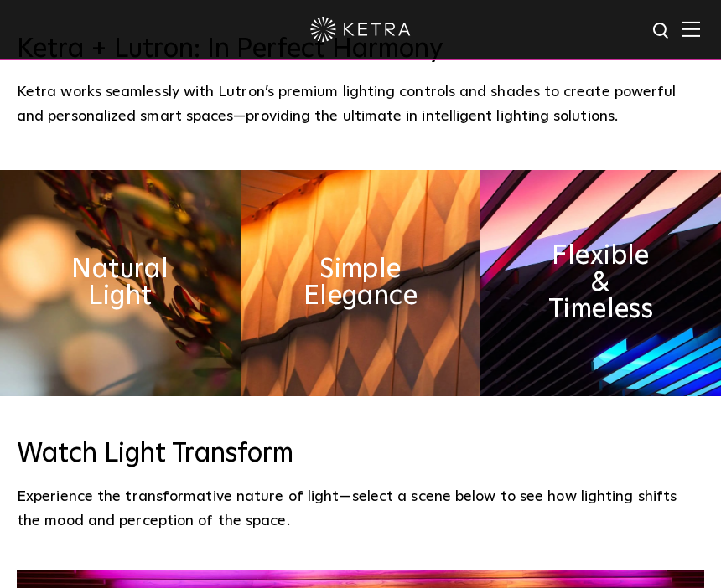  Describe the element at coordinates (360, 104) in the screenshot. I see `div: Ketra works seamlessly with Lutron’s premium lighting controls and shades to create powerful and ...` at that location.